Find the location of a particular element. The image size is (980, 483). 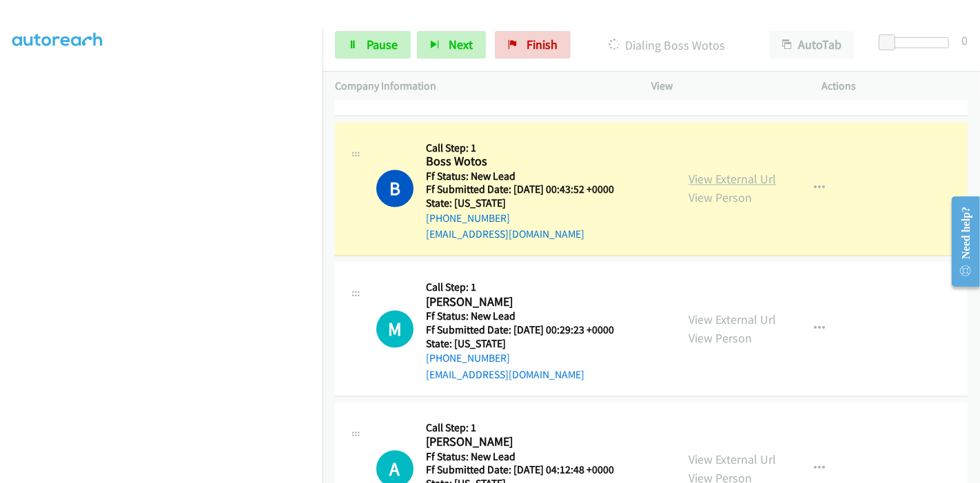

a: Call was successful? is located at coordinates (472, 94).